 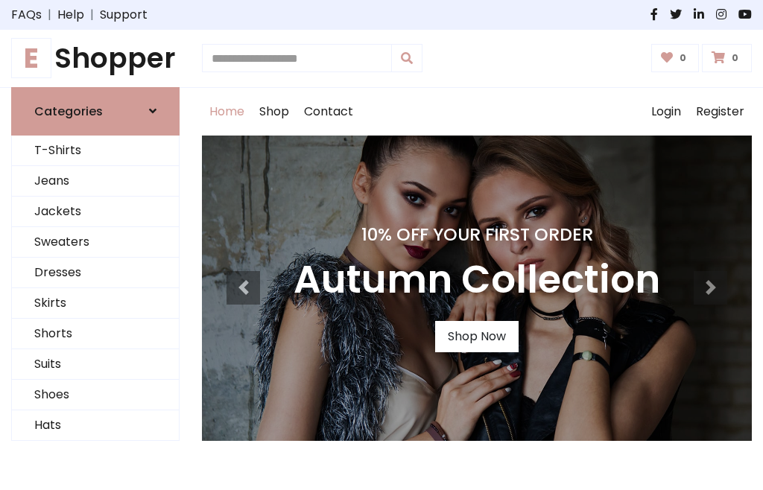 I want to click on a: Contact, so click(x=329, y=112).